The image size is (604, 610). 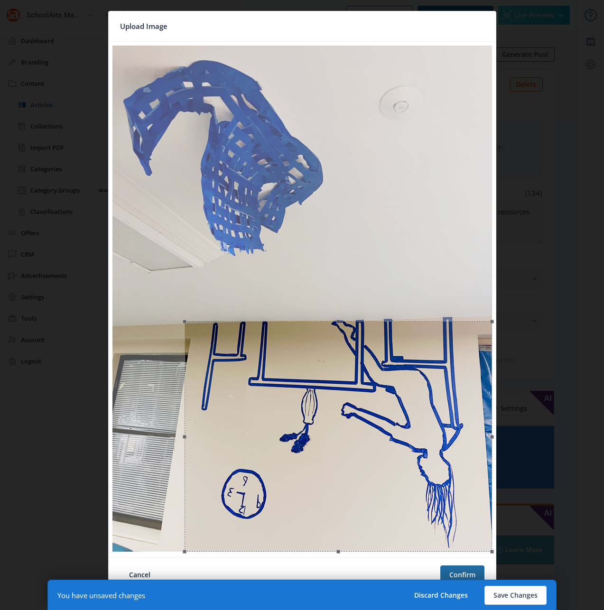 What do you see at coordinates (441, 596) in the screenshot?
I see `button: Discard Changes` at bounding box center [441, 596].